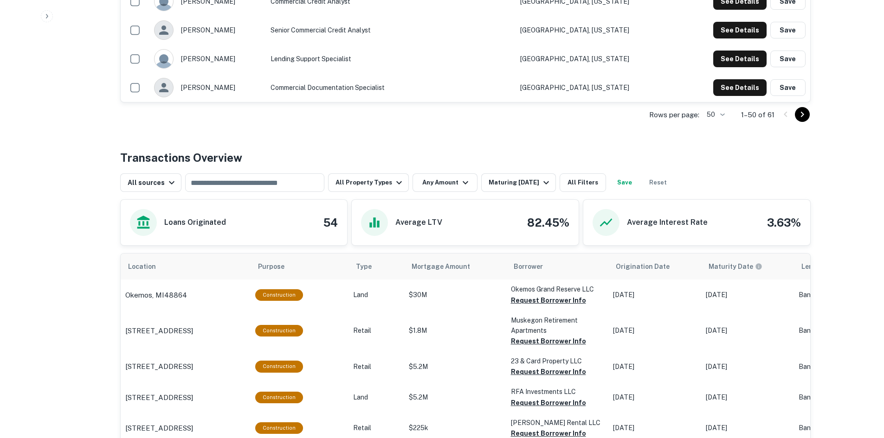 The width and height of the screenshot is (884, 438). Describe the element at coordinates (368, 183) in the screenshot. I see `button: All Property Types` at that location.